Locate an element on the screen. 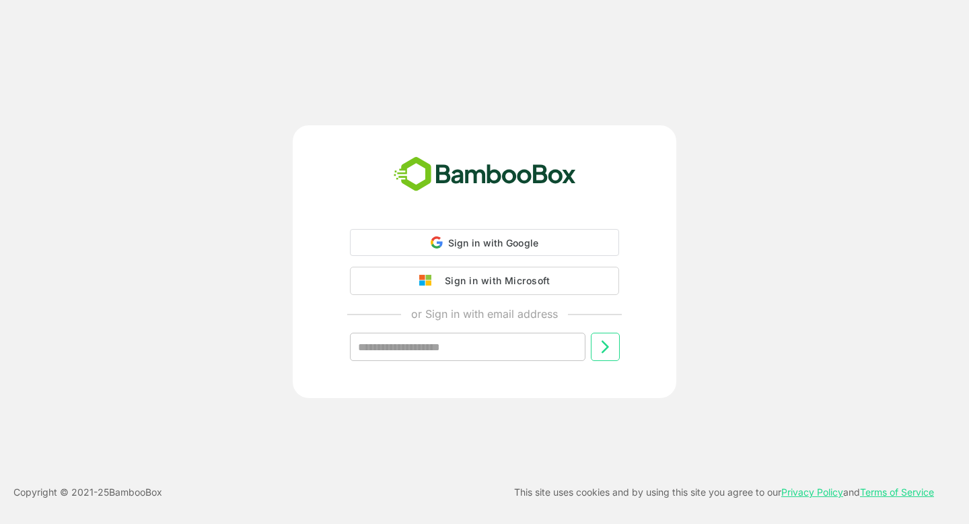 The height and width of the screenshot is (524, 969). p: This site uses cookies and by using this site you agree to our and is located at coordinates (724, 492).